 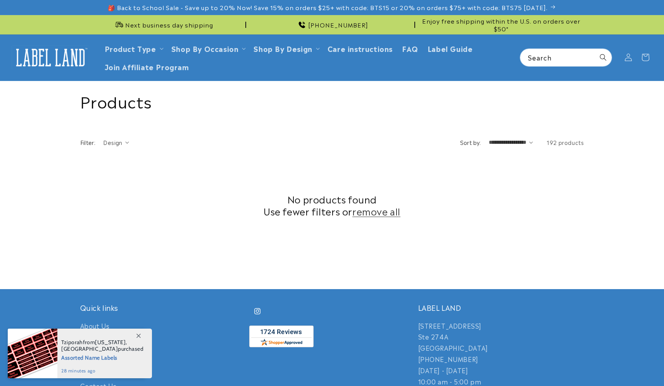 I want to click on a: About Us, so click(x=95, y=327).